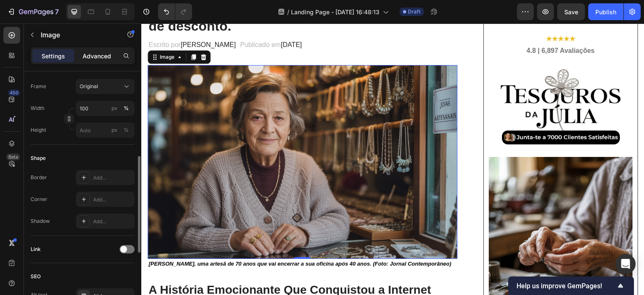 This screenshot has height=295, width=644. I want to click on div: Open Intercom Messenger, so click(625, 264).